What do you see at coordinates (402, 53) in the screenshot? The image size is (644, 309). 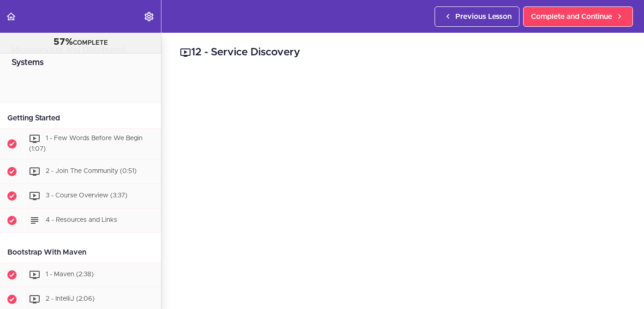 I see `h2: 12 - Service Discovery` at bounding box center [402, 53].